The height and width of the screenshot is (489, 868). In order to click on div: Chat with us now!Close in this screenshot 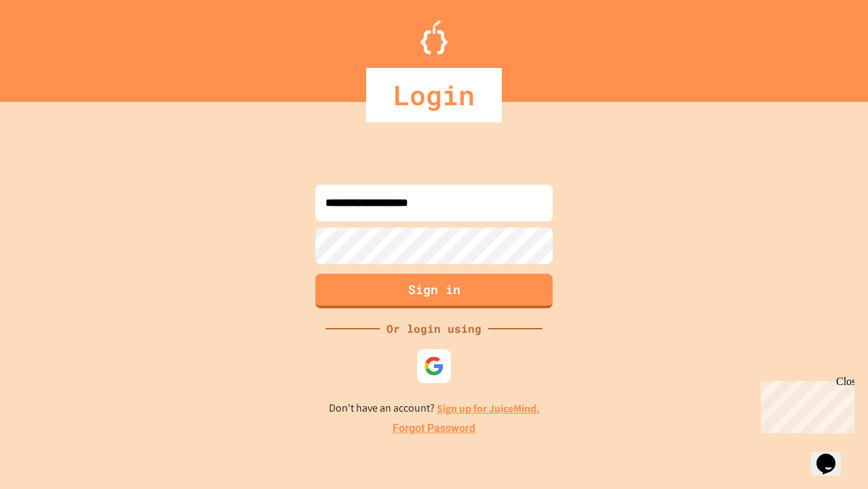, I will do `click(50, 45)`.